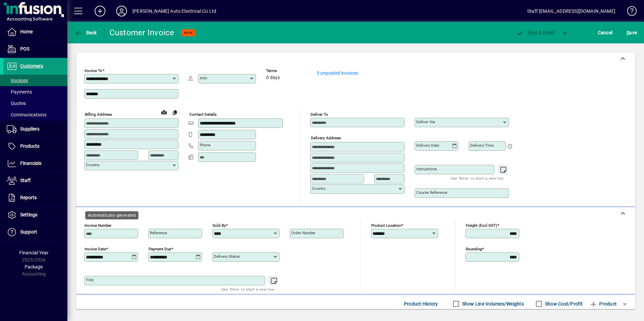 The width and height of the screenshot is (644, 321). What do you see at coordinates (426, 169) in the screenshot?
I see `mat-label: Instructions` at bounding box center [426, 169].